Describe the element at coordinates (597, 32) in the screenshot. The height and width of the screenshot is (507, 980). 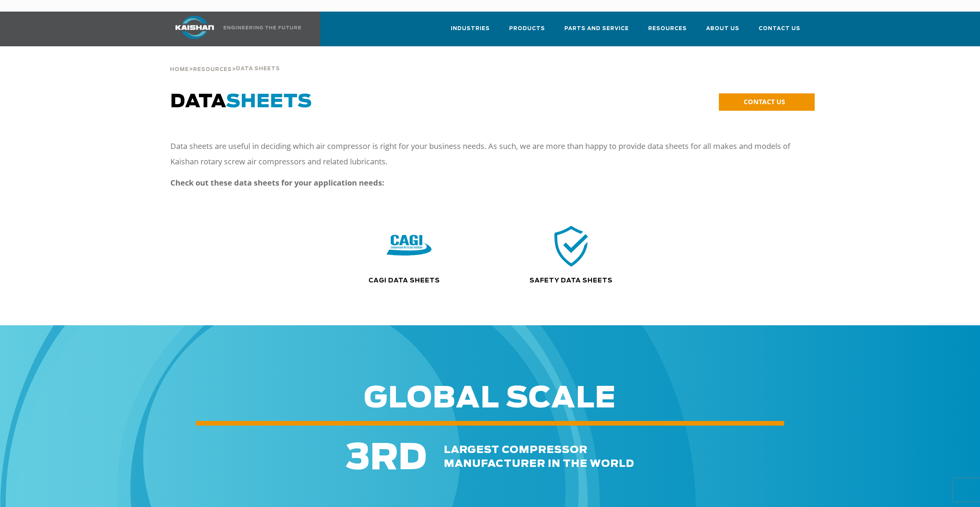
I see `a: Parts and Service` at that location.